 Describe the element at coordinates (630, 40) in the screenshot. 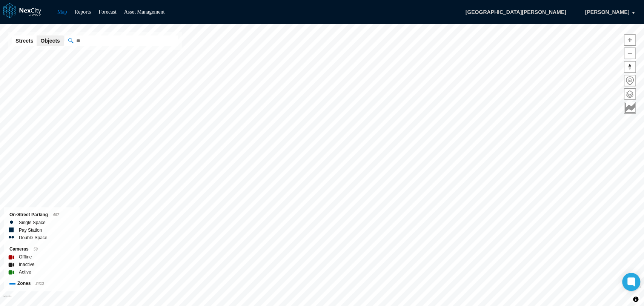

I see `span: Zoom in` at that location.